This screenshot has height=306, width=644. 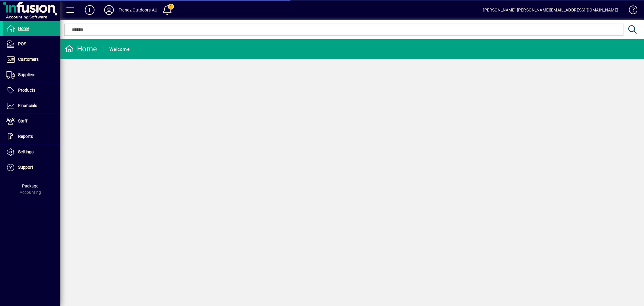 What do you see at coordinates (29, 59) in the screenshot?
I see `span: Customers` at bounding box center [29, 59].